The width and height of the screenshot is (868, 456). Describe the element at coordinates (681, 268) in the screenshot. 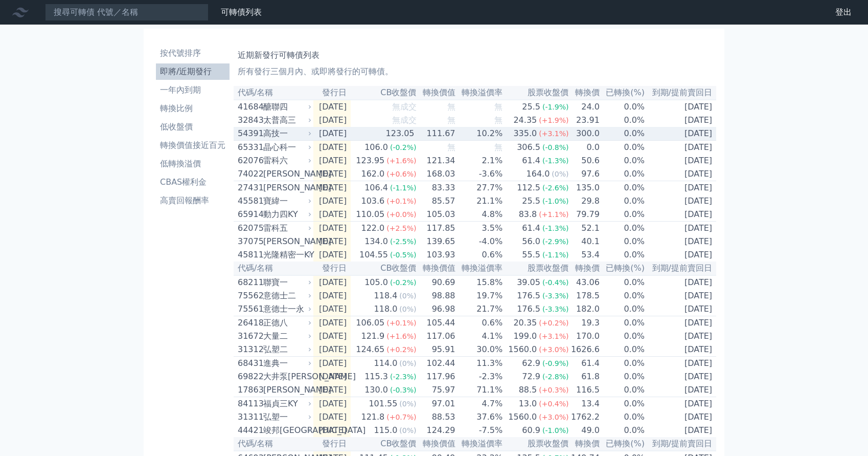

I see `th: 到期/提前賣回日` at that location.